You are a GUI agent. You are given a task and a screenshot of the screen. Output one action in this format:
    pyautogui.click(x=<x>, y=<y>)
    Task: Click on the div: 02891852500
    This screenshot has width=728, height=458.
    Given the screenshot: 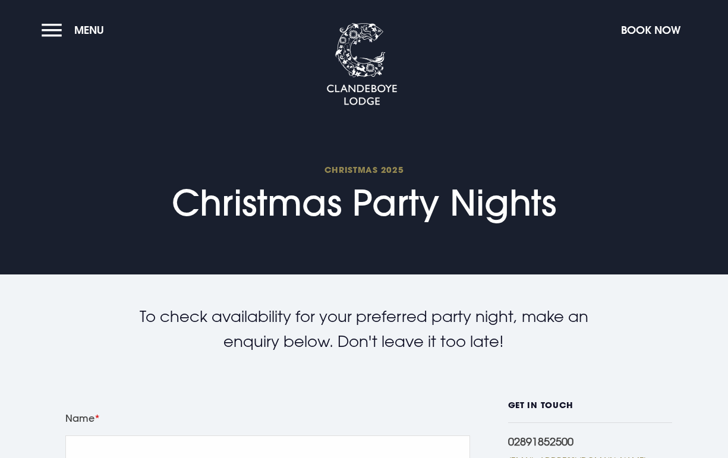 What is the action you would take?
    pyautogui.click(x=590, y=442)
    